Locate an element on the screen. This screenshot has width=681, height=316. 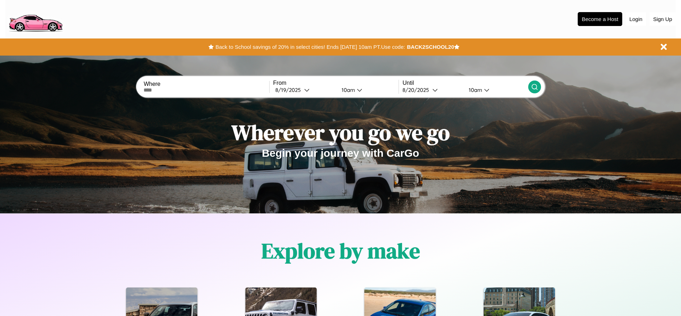
button: Become a Host is located at coordinates (600, 19).